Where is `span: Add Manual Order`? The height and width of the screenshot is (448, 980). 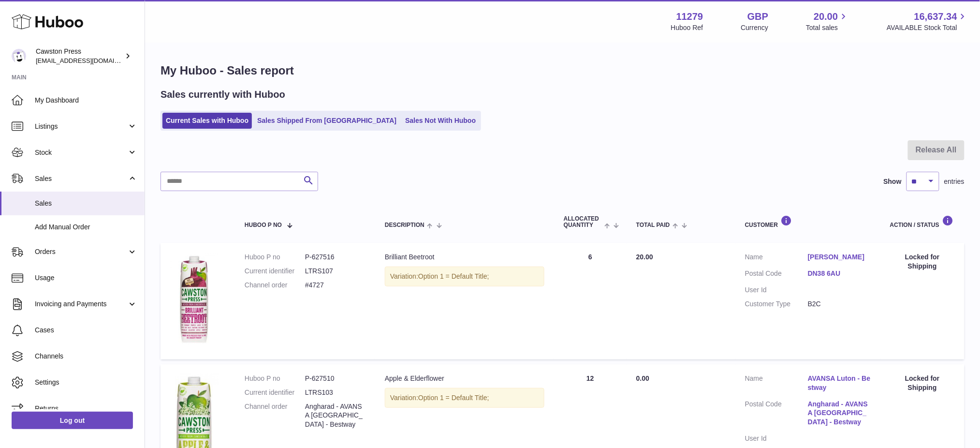
span: Add Manual Order is located at coordinates (86, 227).